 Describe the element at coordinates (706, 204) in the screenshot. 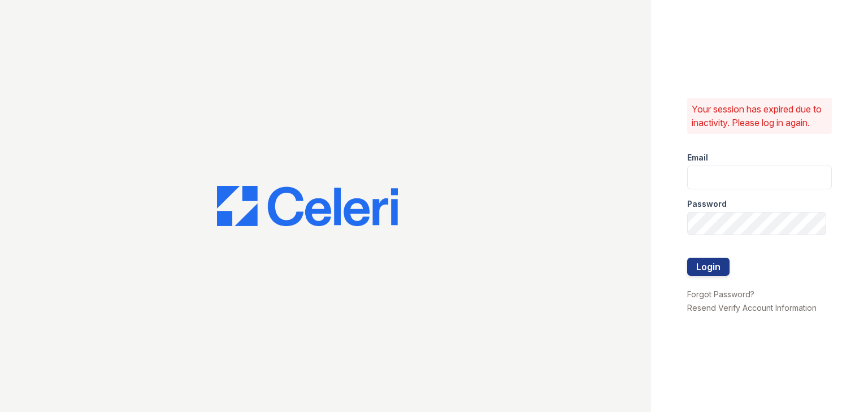

I see `label: Password` at that location.